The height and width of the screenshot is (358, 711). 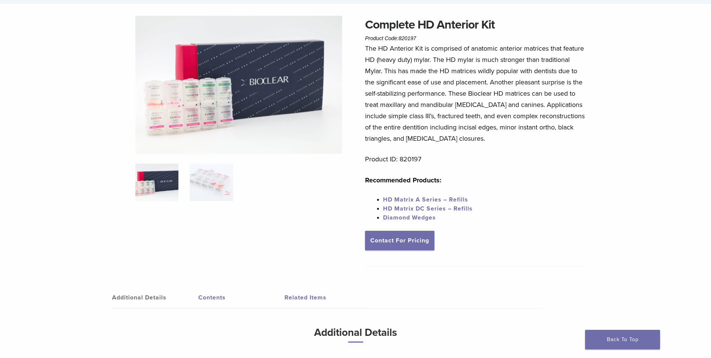 What do you see at coordinates (475, 93) in the screenshot?
I see `p: The HD Anterior Kit is comprised of anatomic anterior matrices that feature HD (heavy duty) mylar...` at bounding box center [475, 93].